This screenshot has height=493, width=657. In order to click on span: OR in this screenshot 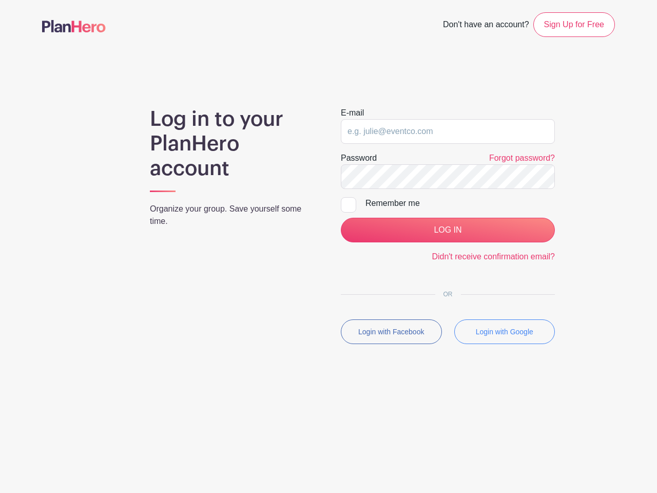, I will do `click(448, 294)`.